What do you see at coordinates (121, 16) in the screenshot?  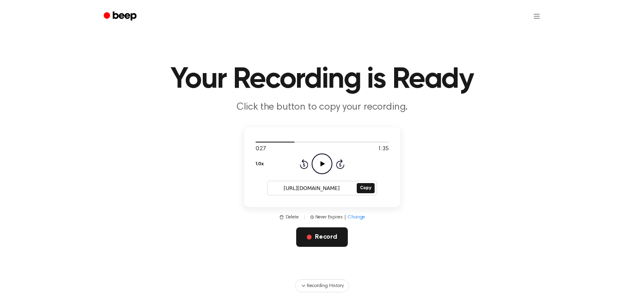 I see `a: Beep` at bounding box center [121, 16].